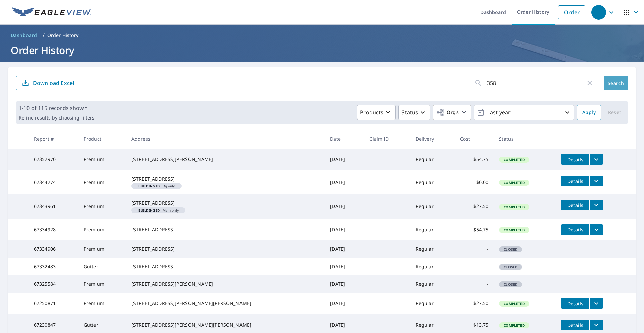  Describe the element at coordinates (447, 112) in the screenshot. I see `span: Orgs` at that location.